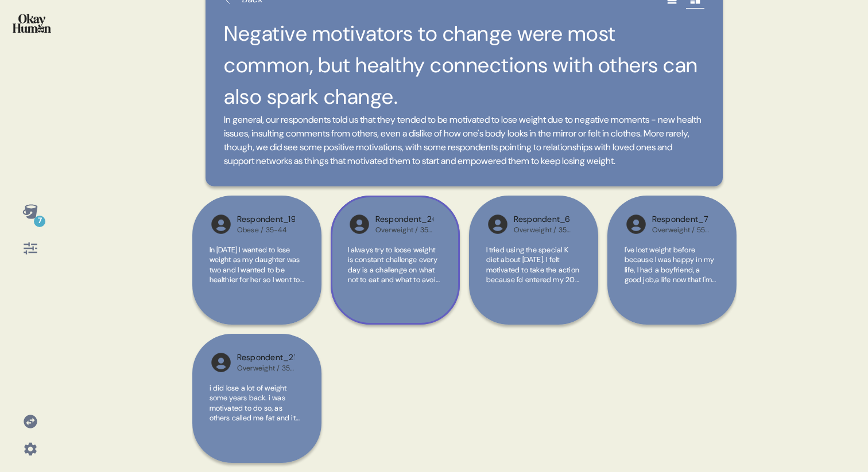  What do you see at coordinates (40, 222) in the screenshot?
I see `div: 7` at bounding box center [40, 222].